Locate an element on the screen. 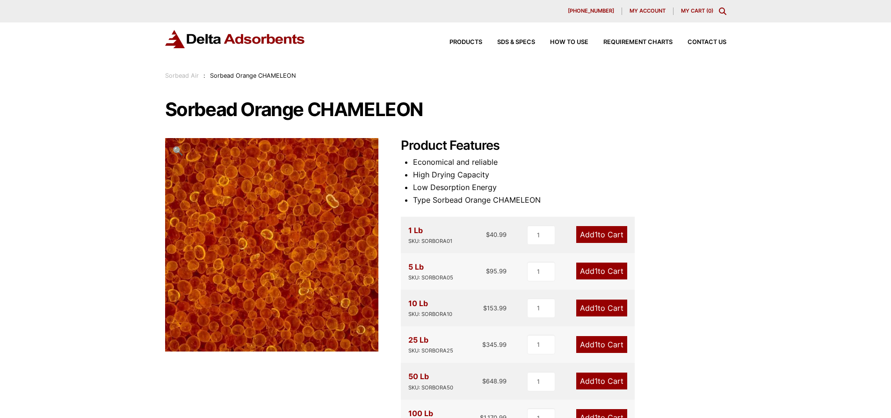 The image size is (891, 418). h2: Product Features is located at coordinates (564, 146).